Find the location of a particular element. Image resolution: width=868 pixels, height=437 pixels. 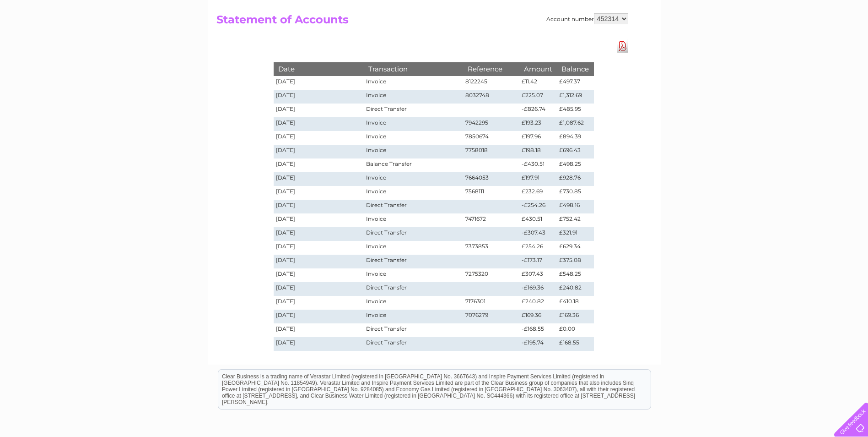

td: -£826.74 is located at coordinates (538, 110).